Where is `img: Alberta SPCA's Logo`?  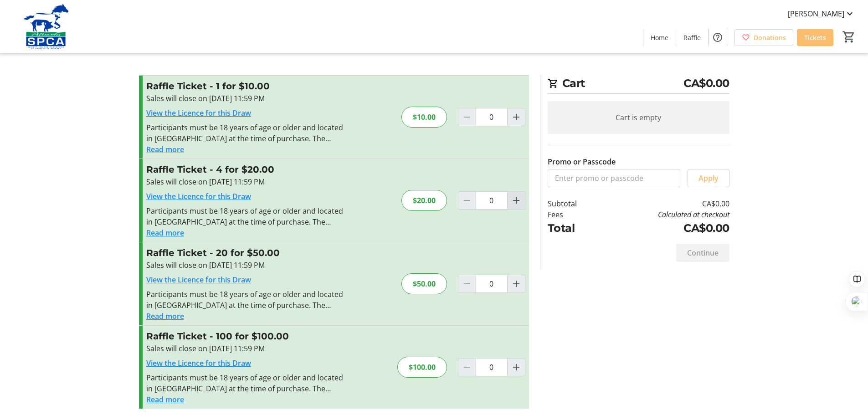
img: Alberta SPCA's Logo is located at coordinates (46, 26).